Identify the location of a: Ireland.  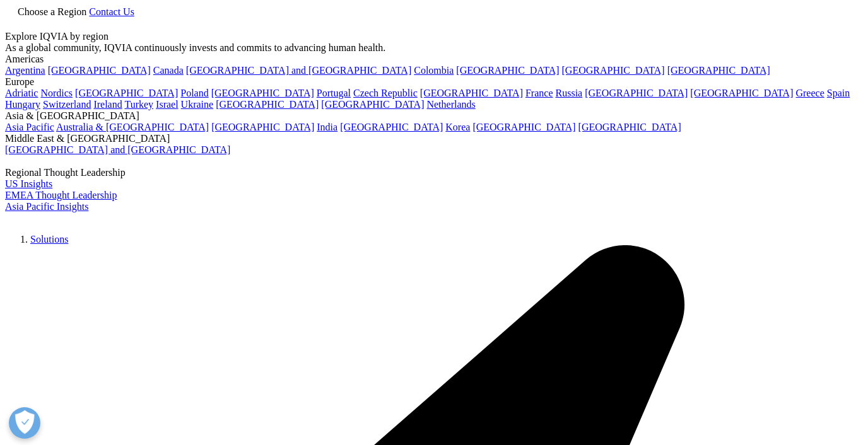
(107, 104).